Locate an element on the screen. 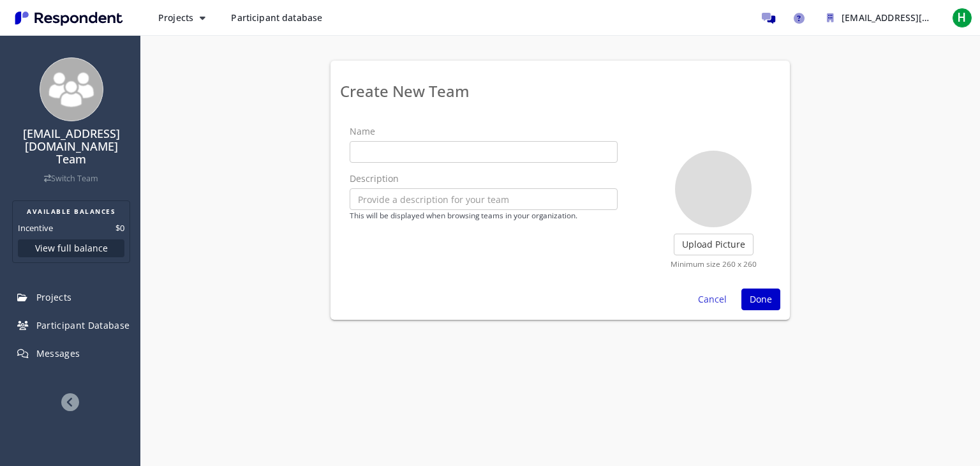  span: Participant database is located at coordinates (276, 17).